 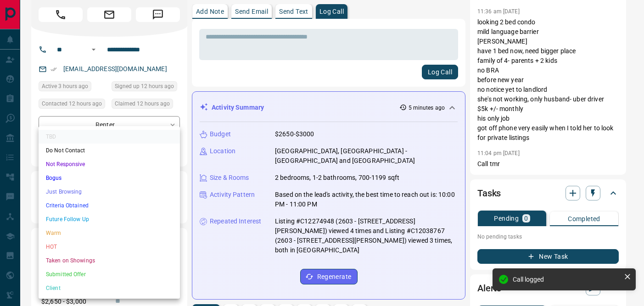 I want to click on li: Taken on Showings, so click(x=109, y=261).